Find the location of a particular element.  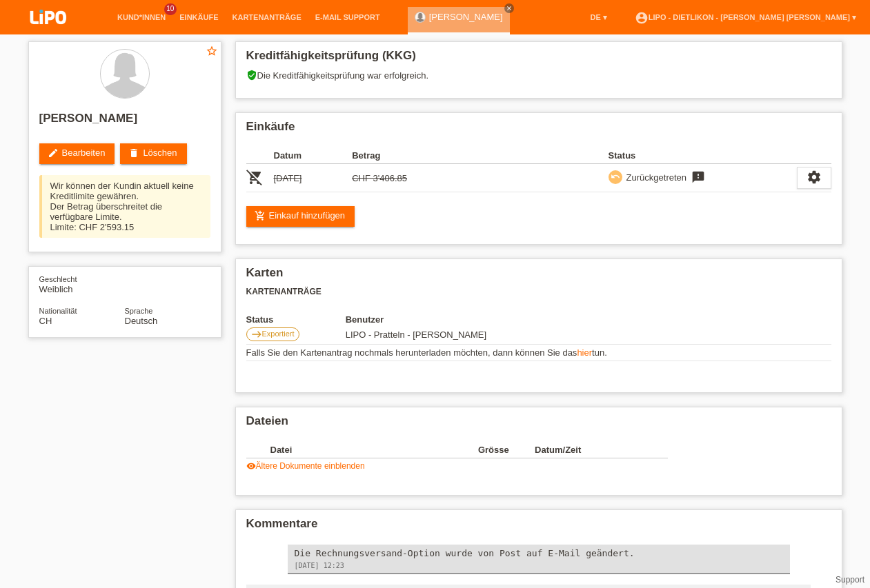

span: 10 is located at coordinates (170, 9).